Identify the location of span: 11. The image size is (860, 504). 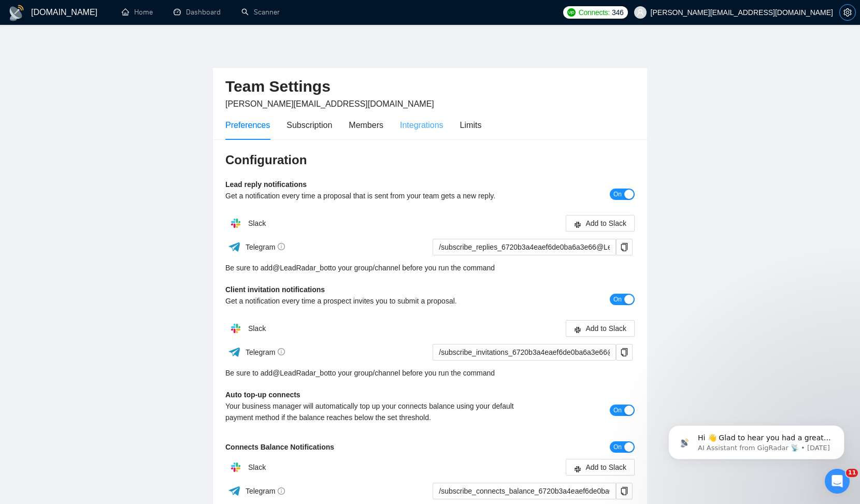
(851, 473).